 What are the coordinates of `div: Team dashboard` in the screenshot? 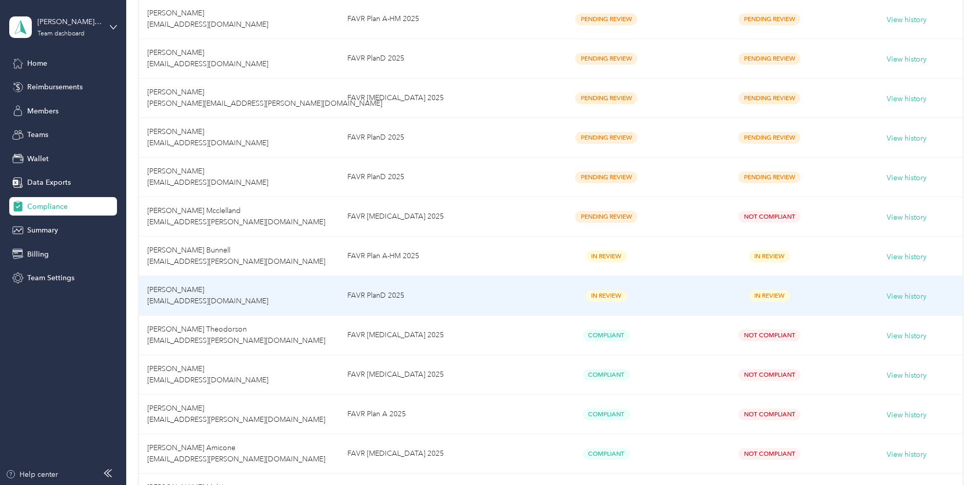 It's located at (61, 34).